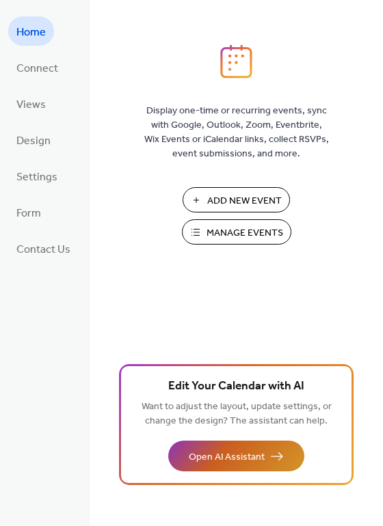 This screenshot has width=383, height=526. What do you see at coordinates (43, 248) in the screenshot?
I see `a: Contact Us` at bounding box center [43, 248].